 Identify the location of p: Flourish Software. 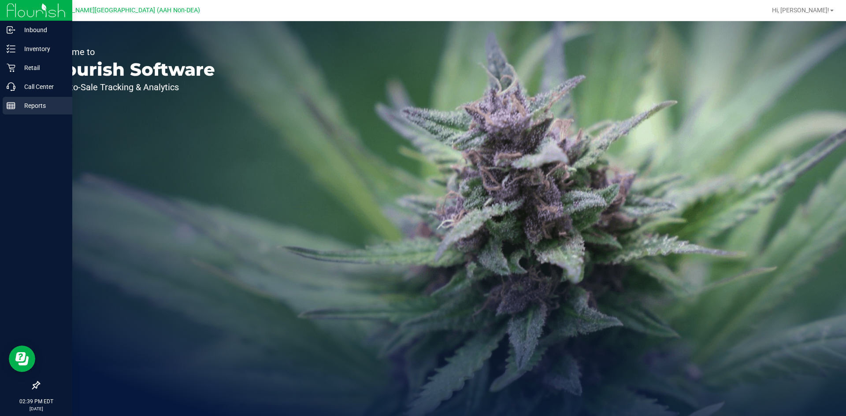
(131, 70).